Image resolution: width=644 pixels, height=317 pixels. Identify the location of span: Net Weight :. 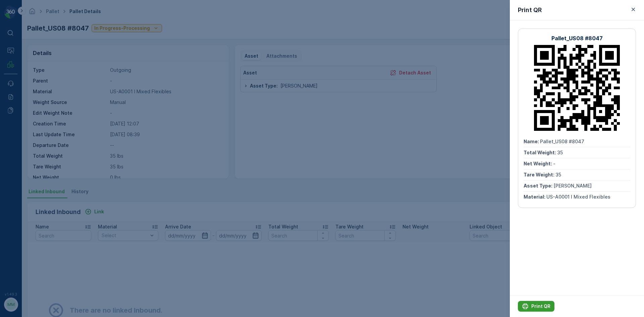
(538, 164).